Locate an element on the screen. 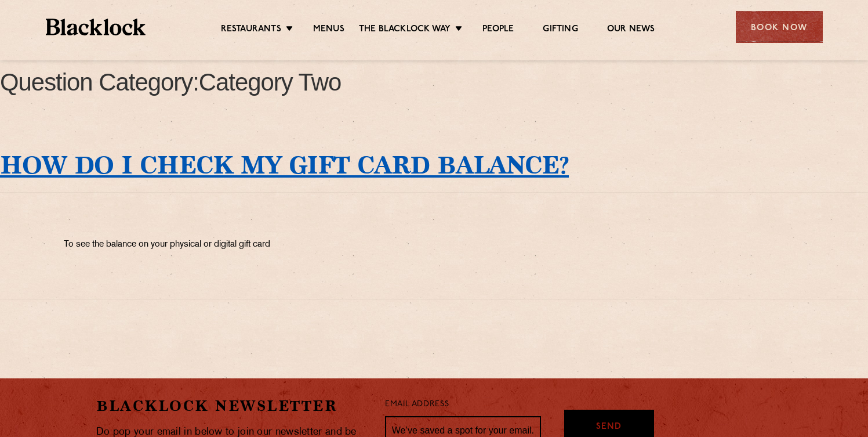  span: Category Two is located at coordinates (270, 82).